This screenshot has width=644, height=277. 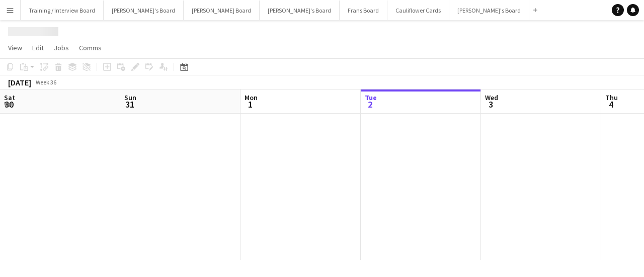 What do you see at coordinates (418, 10) in the screenshot?
I see `button: Cauliflower Cards` at bounding box center [418, 10].